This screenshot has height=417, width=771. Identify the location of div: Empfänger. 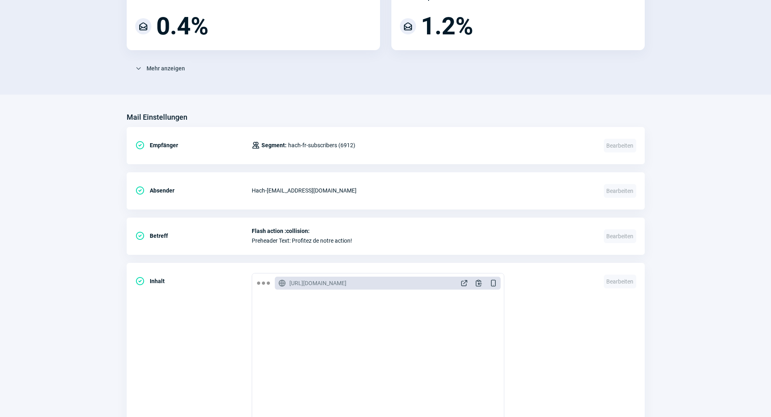
(194, 145).